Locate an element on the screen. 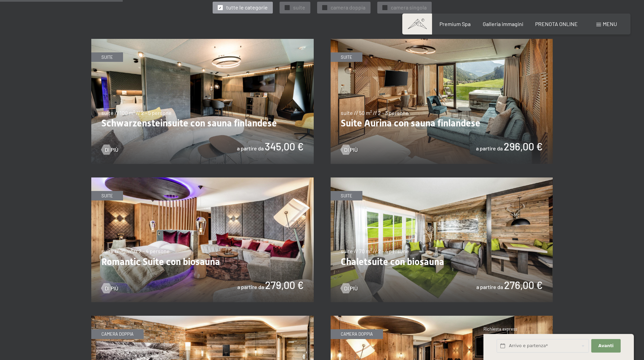 The height and width of the screenshot is (360, 644). span: suite is located at coordinates (299, 7).